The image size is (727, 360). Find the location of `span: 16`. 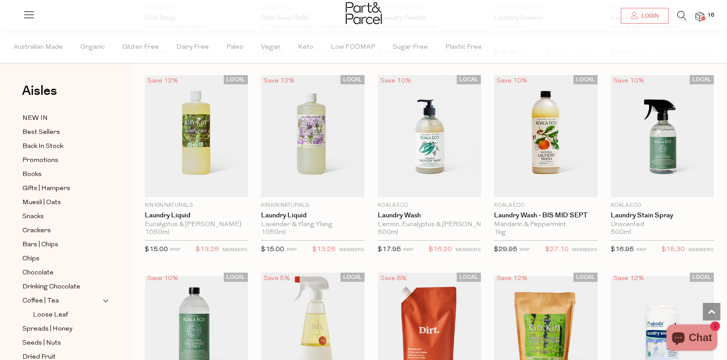

span: 16 is located at coordinates (711, 15).